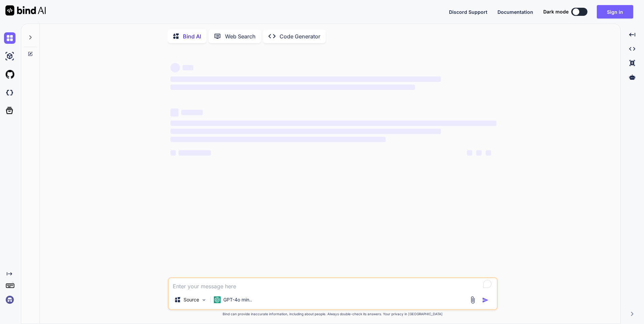 Image resolution: width=644 pixels, height=324 pixels. Describe the element at coordinates (240, 36) in the screenshot. I see `p: Web Search` at that location.